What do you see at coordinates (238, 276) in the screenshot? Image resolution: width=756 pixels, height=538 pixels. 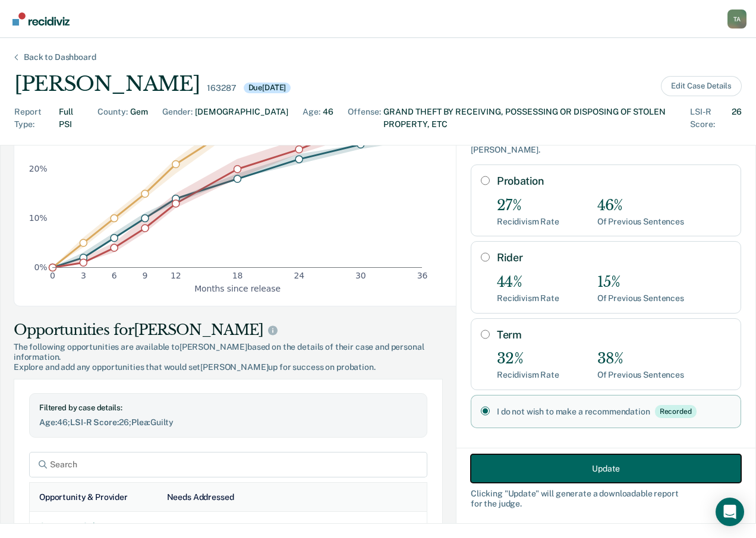 I see `g: x-axis tick label` at bounding box center [238, 276].